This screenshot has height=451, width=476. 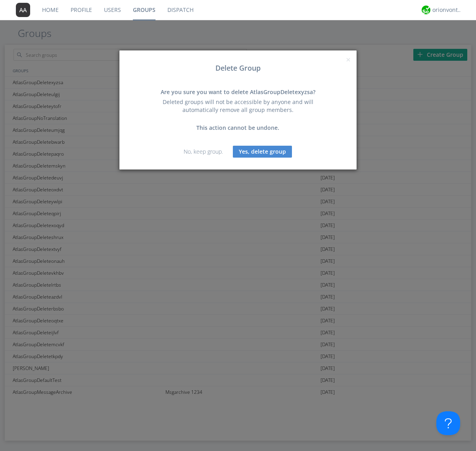 I want to click on h3: Delete Group, so click(x=238, y=68).